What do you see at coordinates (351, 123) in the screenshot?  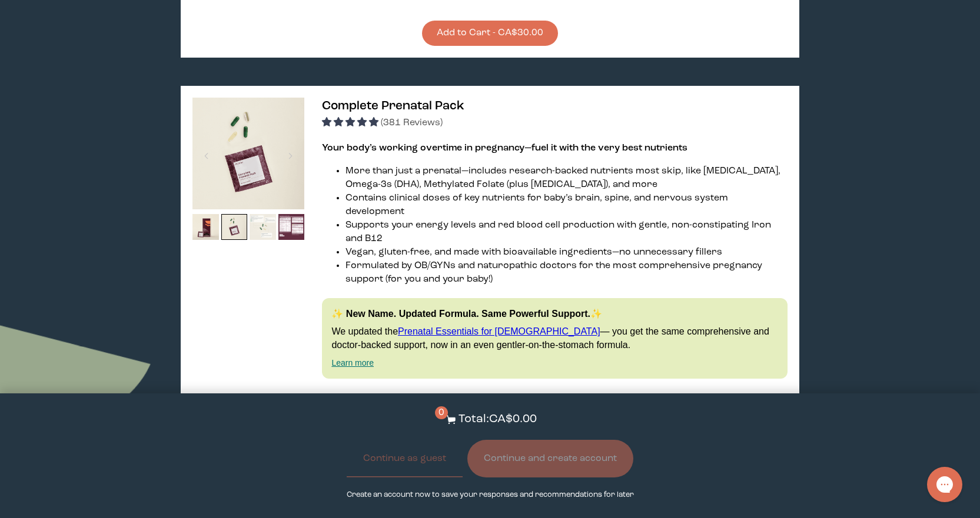 I see `span: 4.91 stars` at bounding box center [351, 123].